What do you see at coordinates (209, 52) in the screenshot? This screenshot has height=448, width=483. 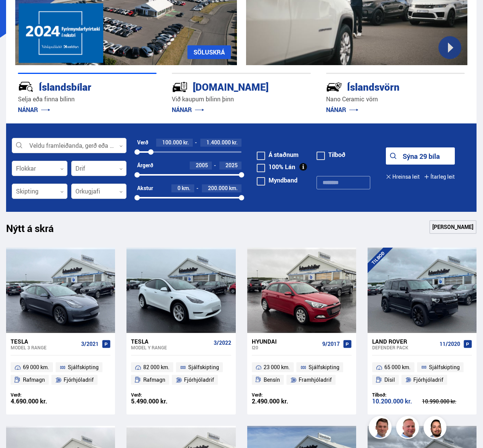 I see `a: SÖLUSKRÁ` at bounding box center [209, 52].